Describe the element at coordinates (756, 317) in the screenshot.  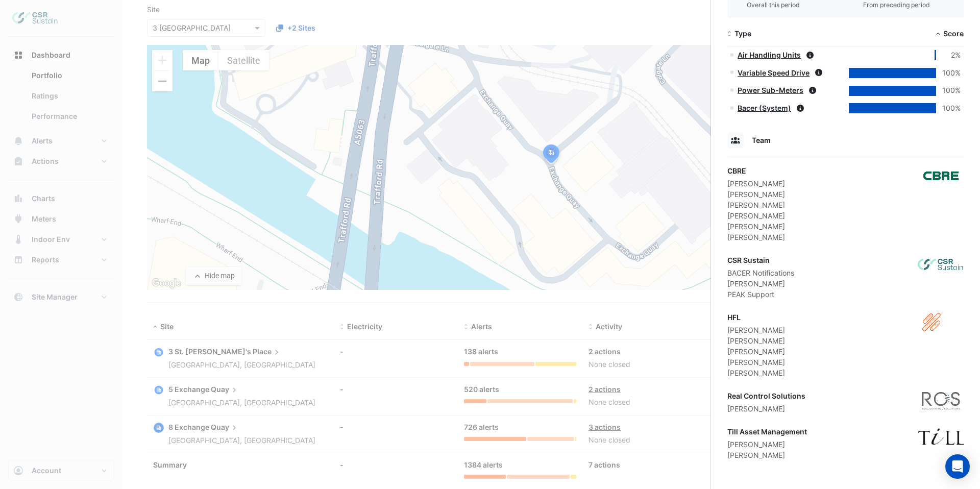
I see `div: HFL` at that location.